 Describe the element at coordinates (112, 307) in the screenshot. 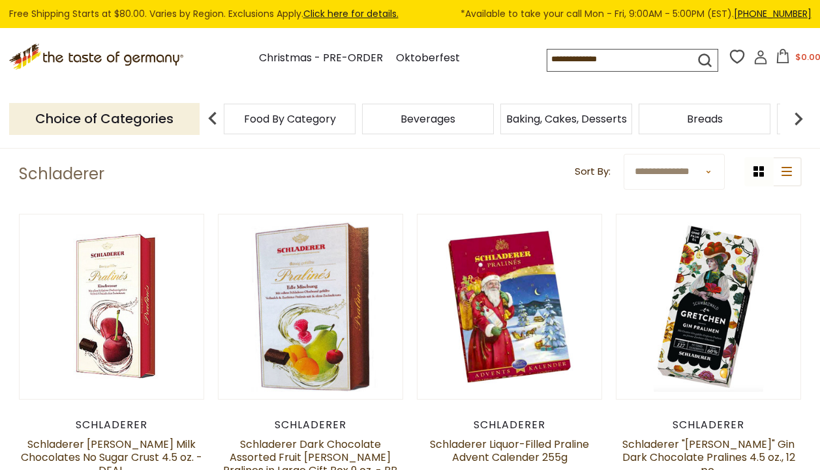

I see `img: Schladerer Cherry Brandy Milk Chocolates (no sugar crust)` at that location.